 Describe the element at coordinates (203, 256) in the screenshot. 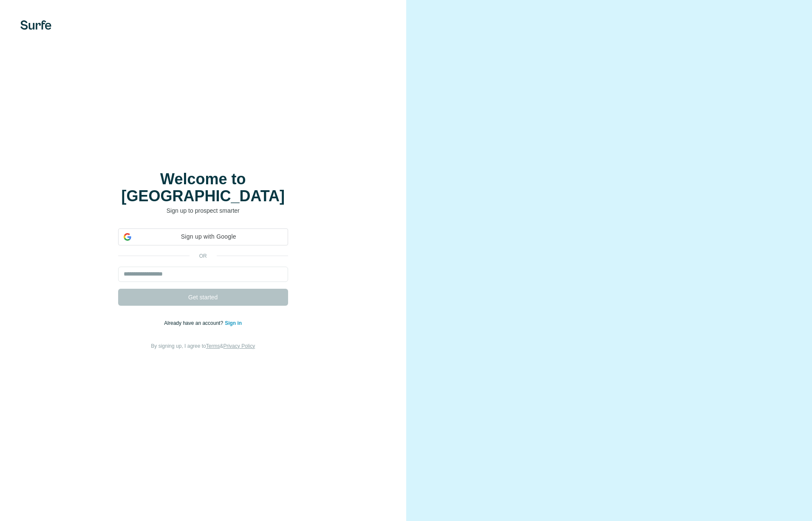

I see `p: or` at that location.